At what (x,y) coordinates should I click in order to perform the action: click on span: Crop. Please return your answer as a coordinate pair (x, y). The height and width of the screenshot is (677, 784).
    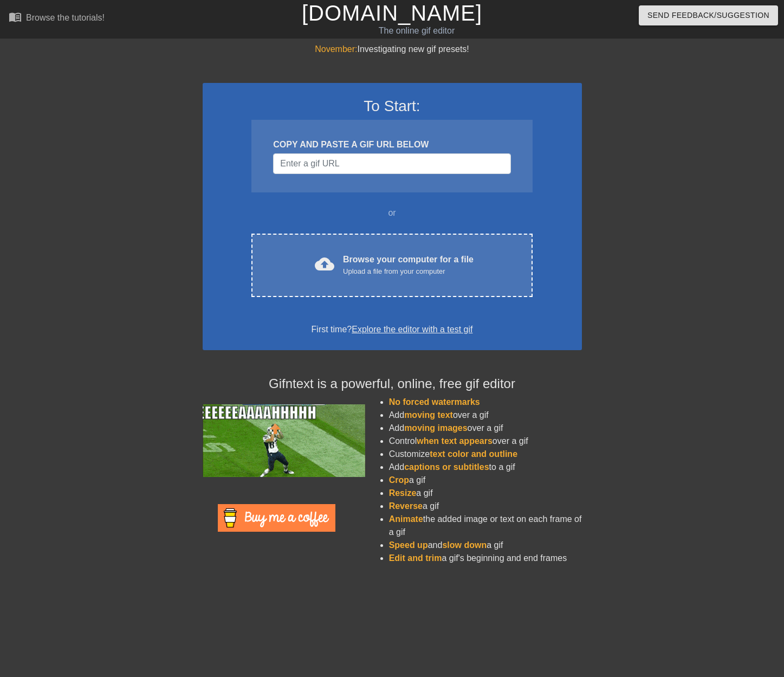
    Looking at the image, I should click on (399, 480).